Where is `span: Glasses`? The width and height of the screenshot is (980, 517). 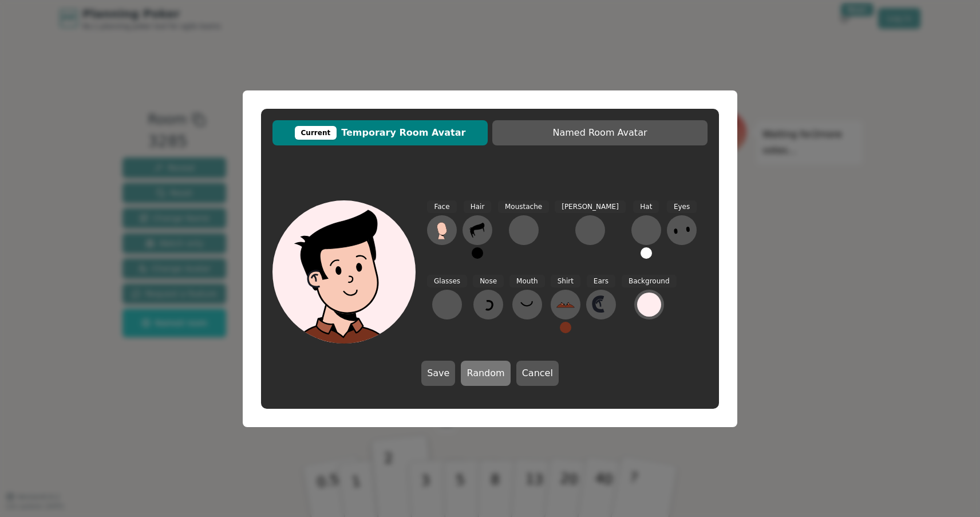 span: Glasses is located at coordinates (448, 281).